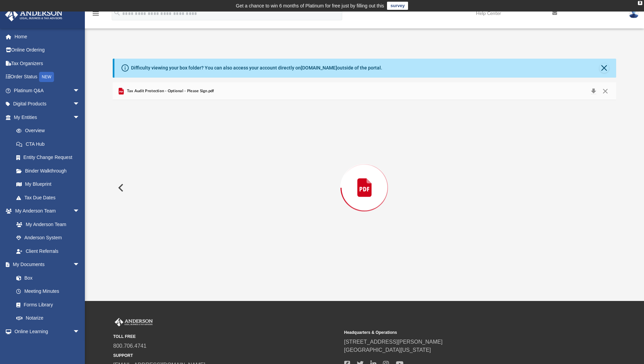 The height and width of the screenshot is (364, 644). Describe the element at coordinates (226, 356) in the screenshot. I see `small: SUPPORT` at that location.